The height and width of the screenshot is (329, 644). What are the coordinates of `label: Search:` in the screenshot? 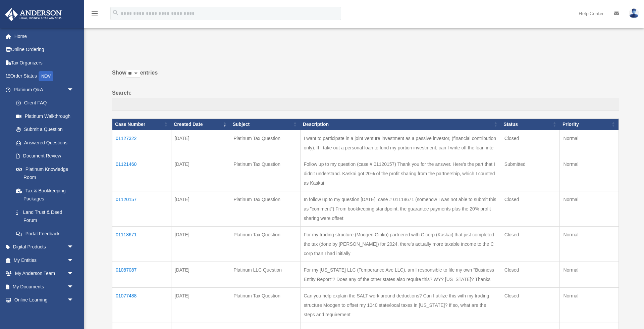 It's located at (365, 99).